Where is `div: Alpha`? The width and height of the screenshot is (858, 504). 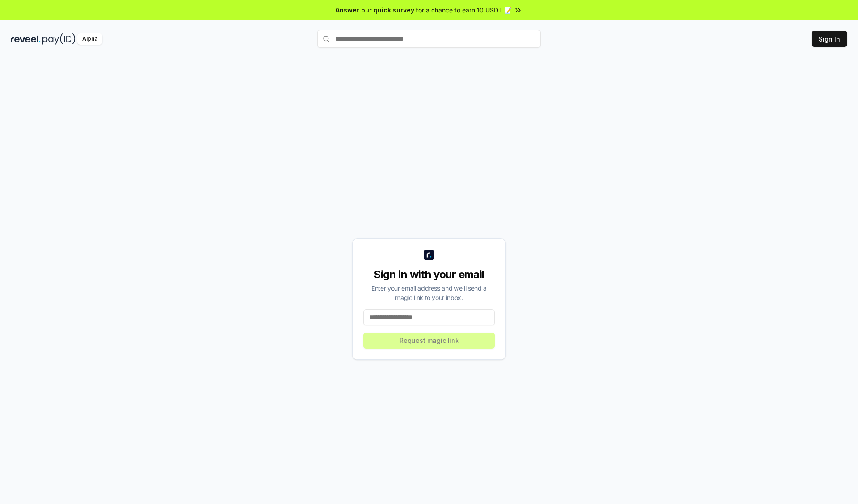 div: Alpha is located at coordinates (90, 39).